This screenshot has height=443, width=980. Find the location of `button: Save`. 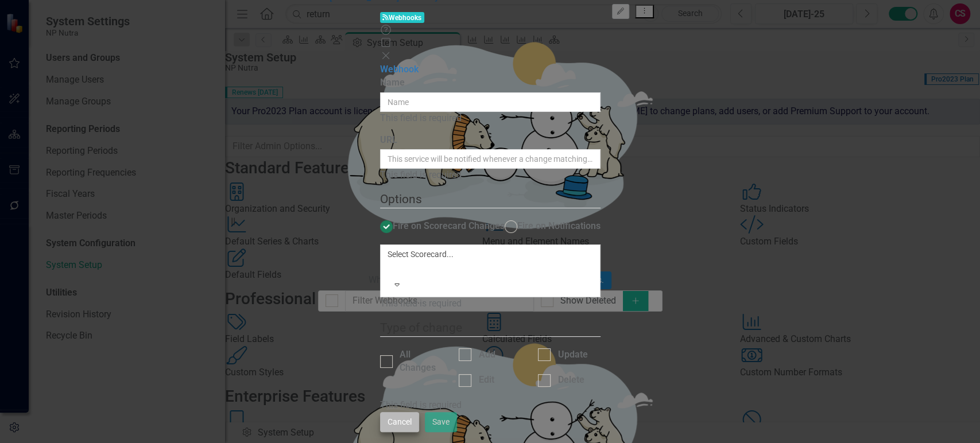

button: Save is located at coordinates (441, 421).